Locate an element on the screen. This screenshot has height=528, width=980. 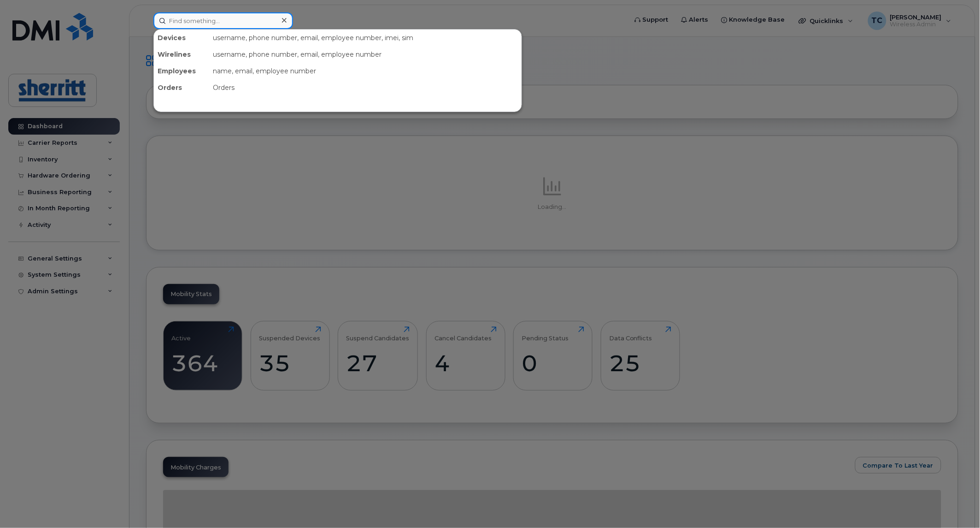
div: Wirelines is located at coordinates (182, 54).